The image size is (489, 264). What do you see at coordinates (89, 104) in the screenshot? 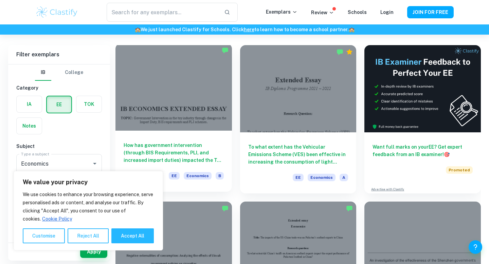
I see `button: TOK` at bounding box center [89, 104].